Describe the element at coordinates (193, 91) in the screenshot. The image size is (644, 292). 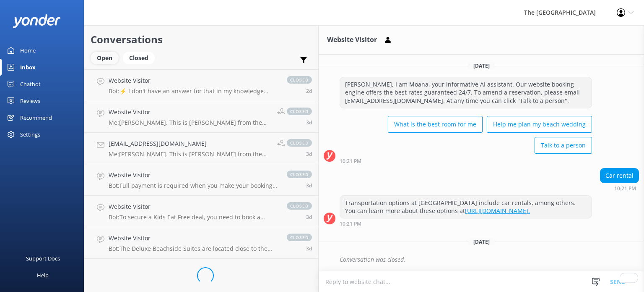
I see `p: Bot: ⚡ I don't have an answer for that in my knowledge base. Please try and rephrase your questio...` at that location.